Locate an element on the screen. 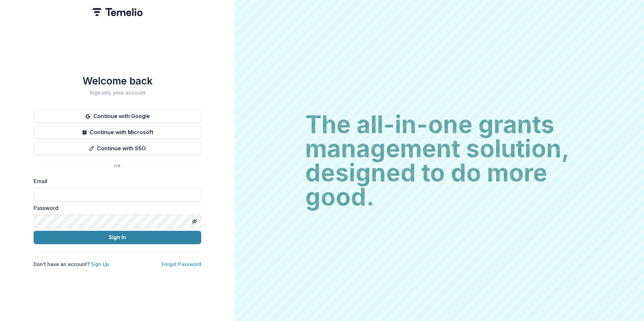 This screenshot has width=644, height=321. label: Password is located at coordinates (116, 208).